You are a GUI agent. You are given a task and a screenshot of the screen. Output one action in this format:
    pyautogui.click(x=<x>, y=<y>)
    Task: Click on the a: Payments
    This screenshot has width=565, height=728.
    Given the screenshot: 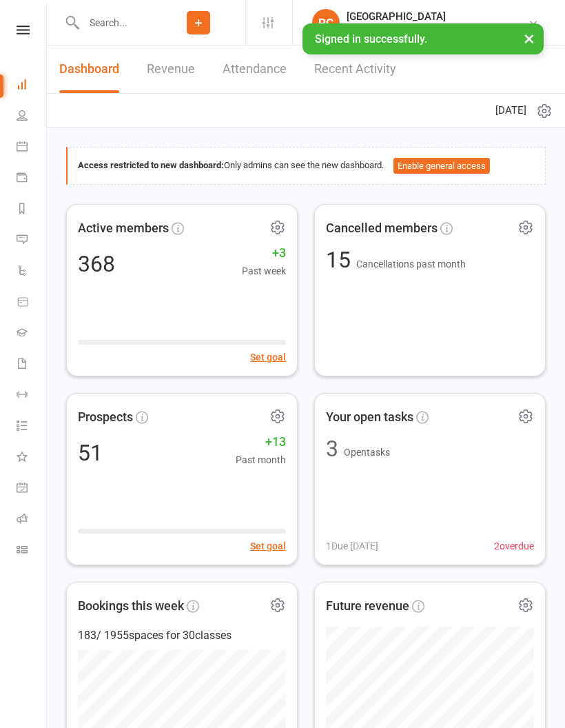 What is the action you would take?
    pyautogui.click(x=32, y=178)
    